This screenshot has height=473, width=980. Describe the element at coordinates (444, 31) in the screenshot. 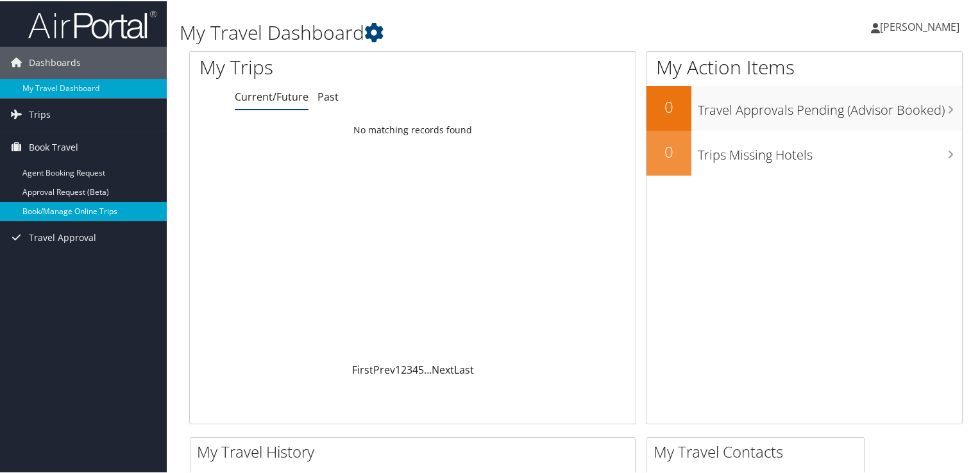

I see `h1: My Travel Dashboard` at that location.